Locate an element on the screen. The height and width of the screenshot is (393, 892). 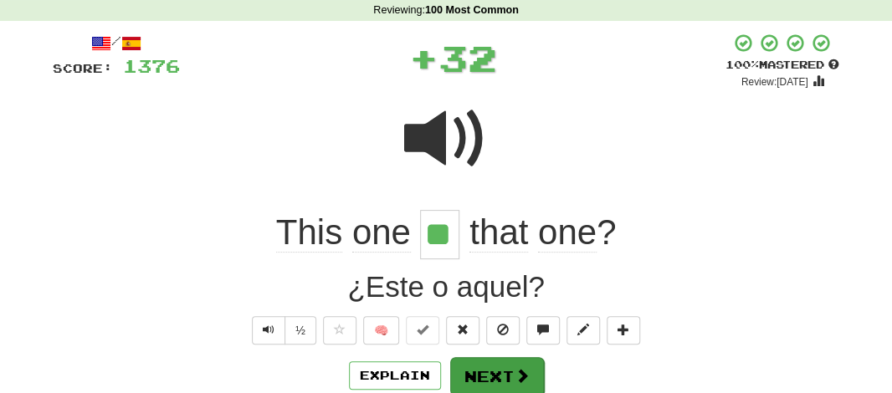
div: Mastered is located at coordinates (782, 65).